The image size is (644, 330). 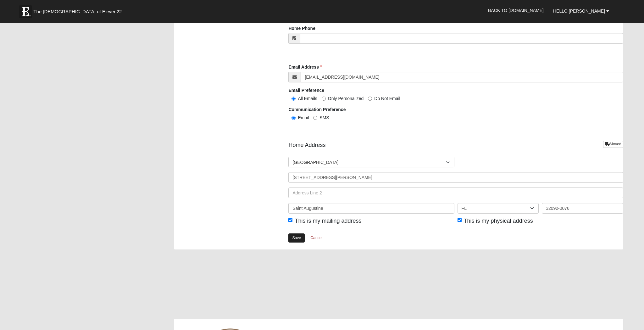 What do you see at coordinates (459, 220) in the screenshot?
I see `input: This is my physical address` at bounding box center [459, 220].